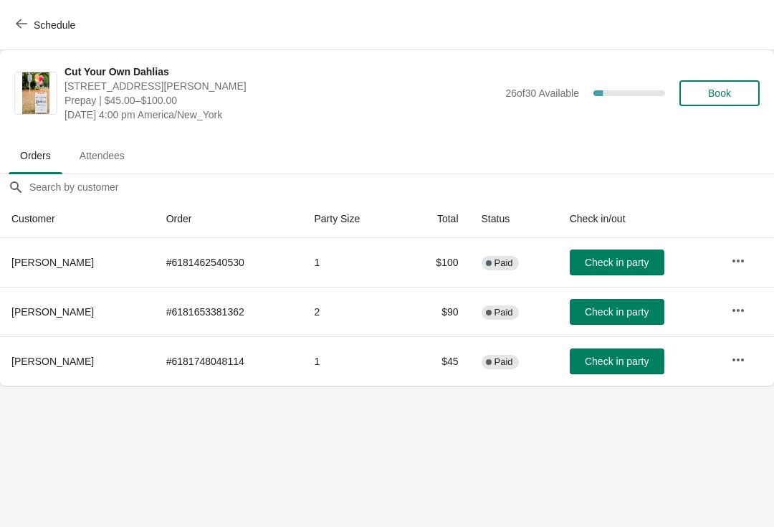 The width and height of the screenshot is (774, 527). Describe the element at coordinates (436, 218) in the screenshot. I see `th: Total` at that location.